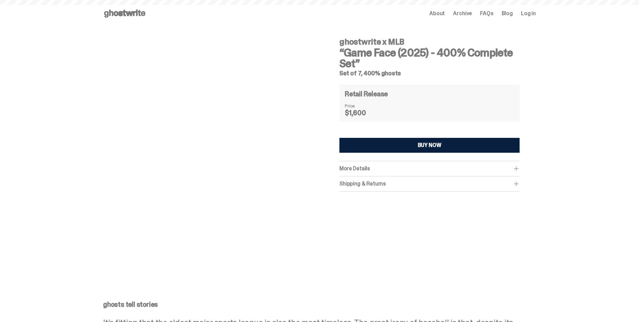 The height and width of the screenshot is (322, 644). I want to click on div: Shipping & Returns, so click(429, 184).